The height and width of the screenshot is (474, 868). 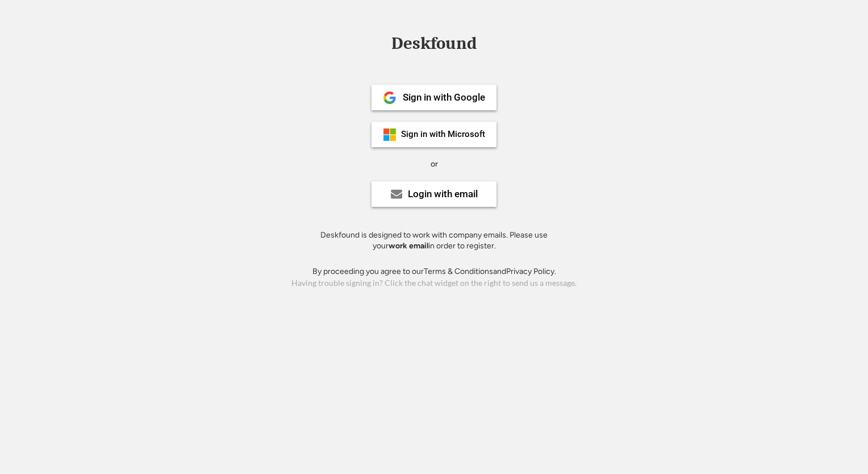 What do you see at coordinates (389, 98) in the screenshot?
I see `img: 1024px-Google__G__Logo.svg.png` at bounding box center [389, 98].